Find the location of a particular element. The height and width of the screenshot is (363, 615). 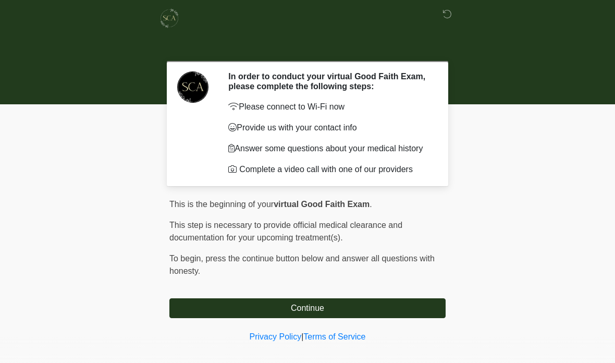

button: Continue is located at coordinates (308, 308).